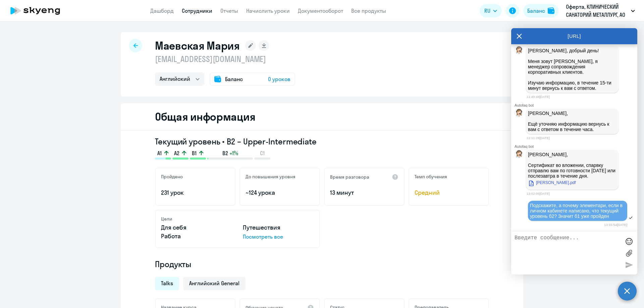 This screenshot has height=308, width=644. Describe the element at coordinates (205, 117) in the screenshot. I see `h2: Общая информация` at that location.